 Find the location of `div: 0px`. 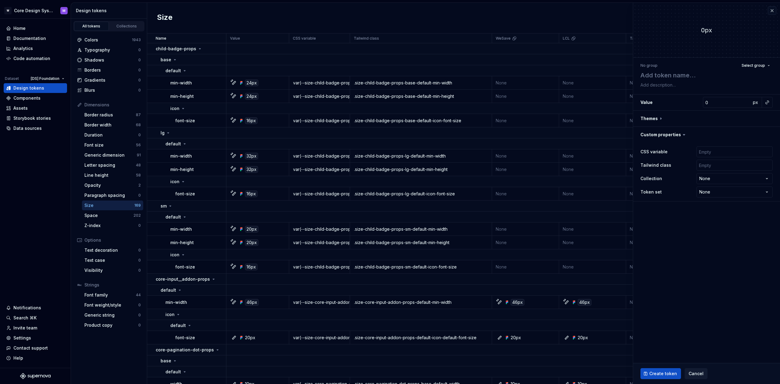

div: 0px is located at coordinates (707, 30).